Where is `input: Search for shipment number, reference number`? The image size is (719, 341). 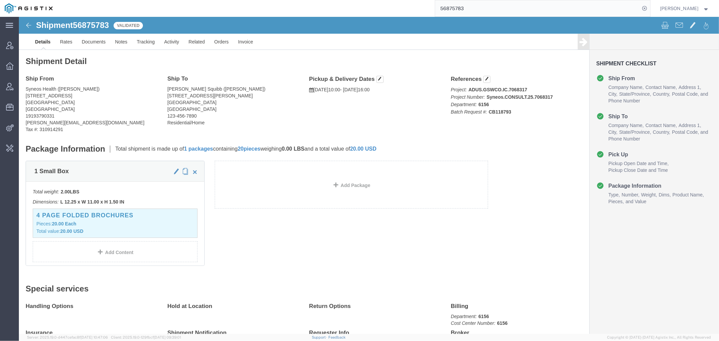
input: Search for shipment number, reference number is located at coordinates (538, 8).